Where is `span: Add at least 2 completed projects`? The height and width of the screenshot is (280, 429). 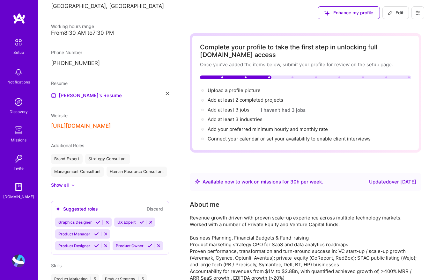 span: Add at least 2 completed projects is located at coordinates (245, 100).